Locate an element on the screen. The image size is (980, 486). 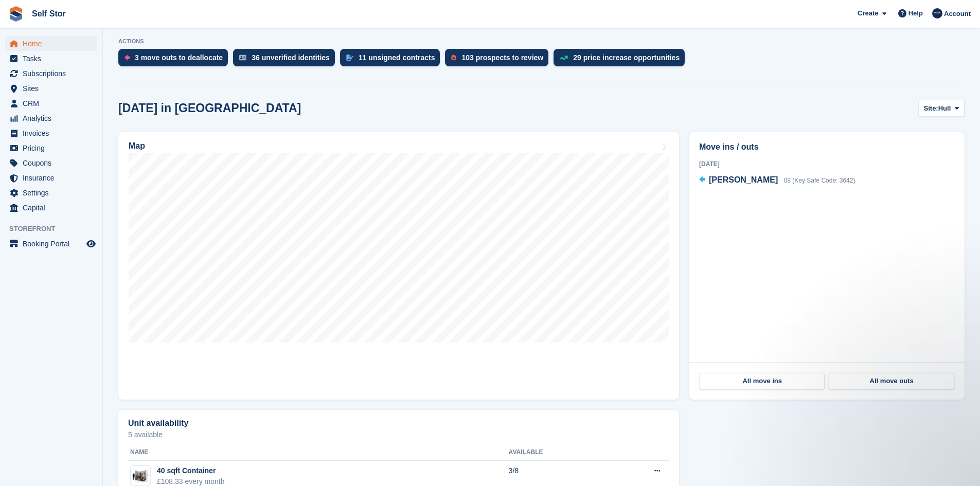
a: All move ins is located at coordinates (762, 381).